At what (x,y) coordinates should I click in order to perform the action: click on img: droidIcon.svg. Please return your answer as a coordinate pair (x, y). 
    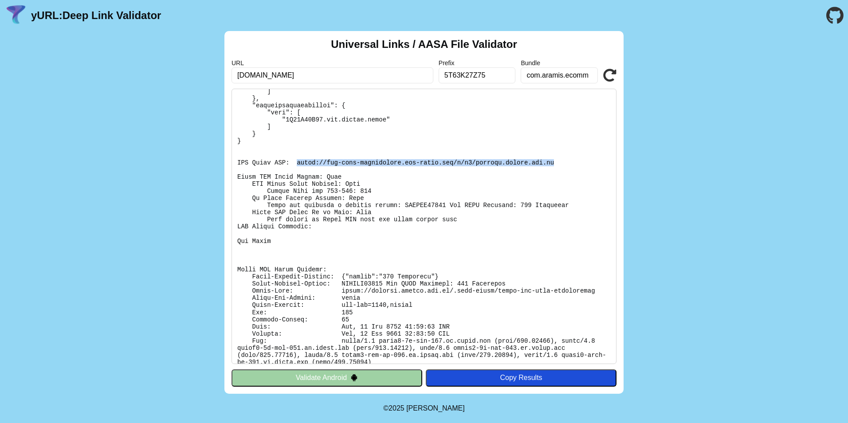
    Looking at the image, I should click on (354, 377).